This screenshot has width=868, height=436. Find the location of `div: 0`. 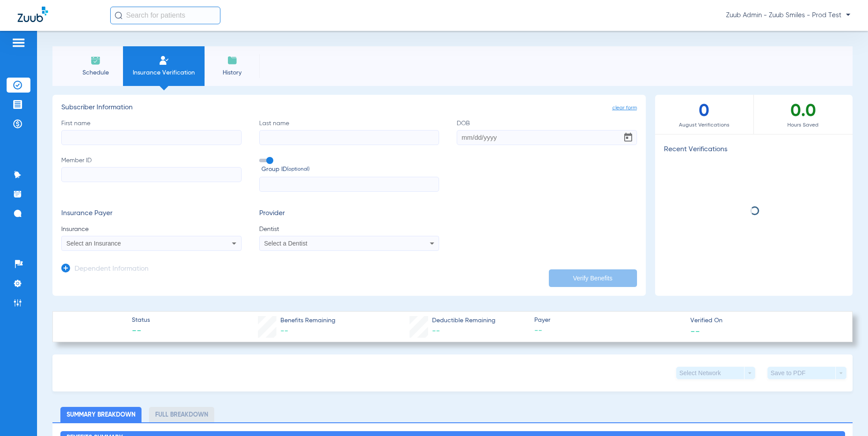

div: 0 is located at coordinates (704, 114).